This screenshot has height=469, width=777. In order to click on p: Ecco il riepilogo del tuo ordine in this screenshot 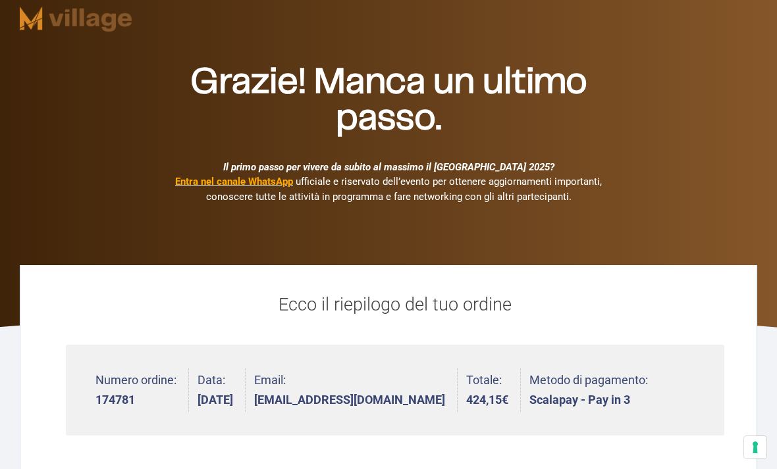, I will do `click(395, 305)`.